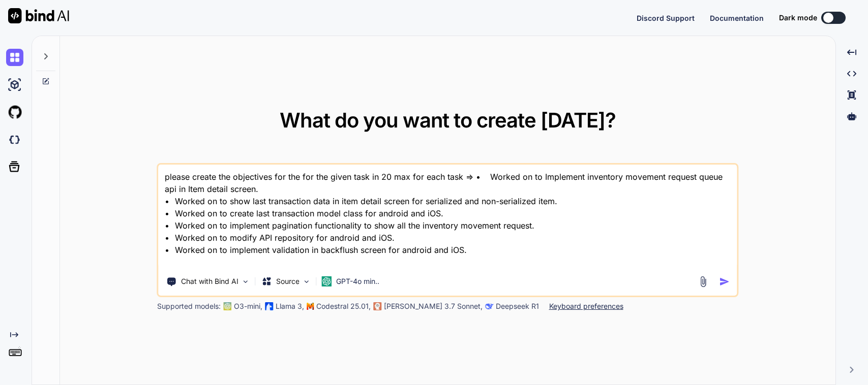  Describe the element at coordinates (188, 306) in the screenshot. I see `p: Supported models:` at that location.